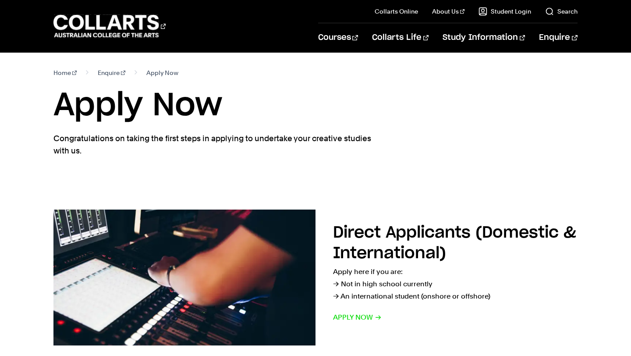  I want to click on a: About Us, so click(449, 11).